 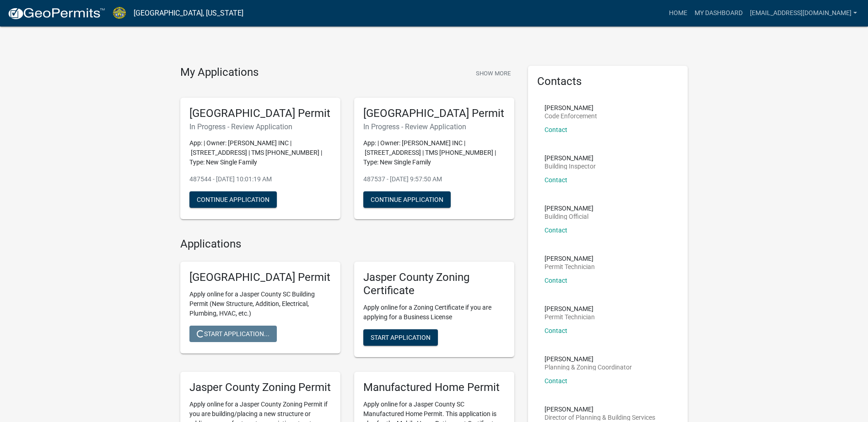 What do you see at coordinates (718, 13) in the screenshot?
I see `a: My Dashboard` at bounding box center [718, 13].